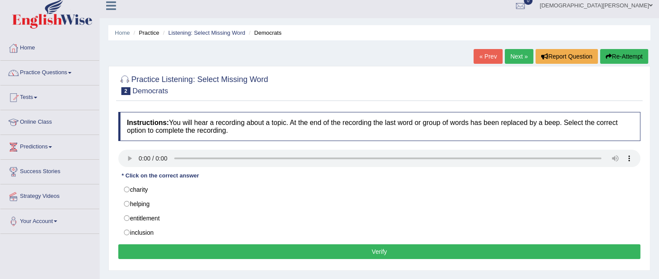  I want to click on label: helping, so click(379, 204).